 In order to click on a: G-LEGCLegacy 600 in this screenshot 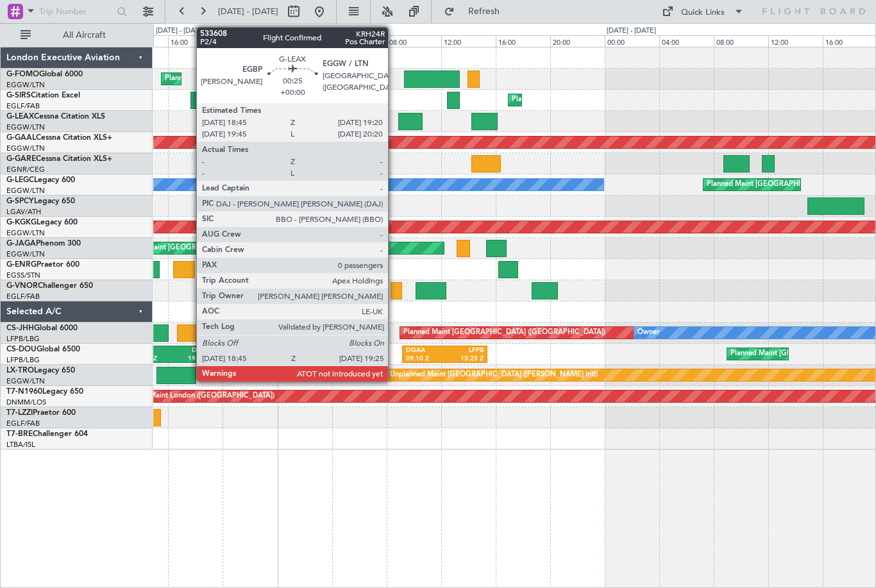, I will do `click(41, 180)`.